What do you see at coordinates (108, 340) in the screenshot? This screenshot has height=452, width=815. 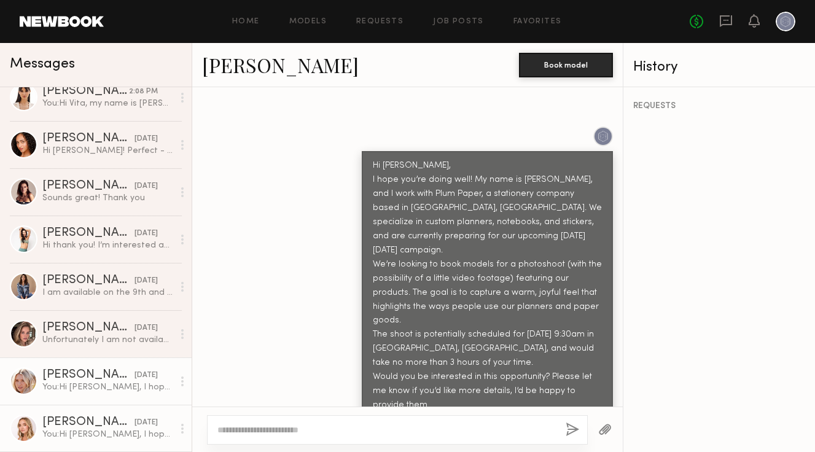 I see `div: Unfortunately I am not available on the 9th , but will be happy to work with you later 🙏` at bounding box center [108, 340].